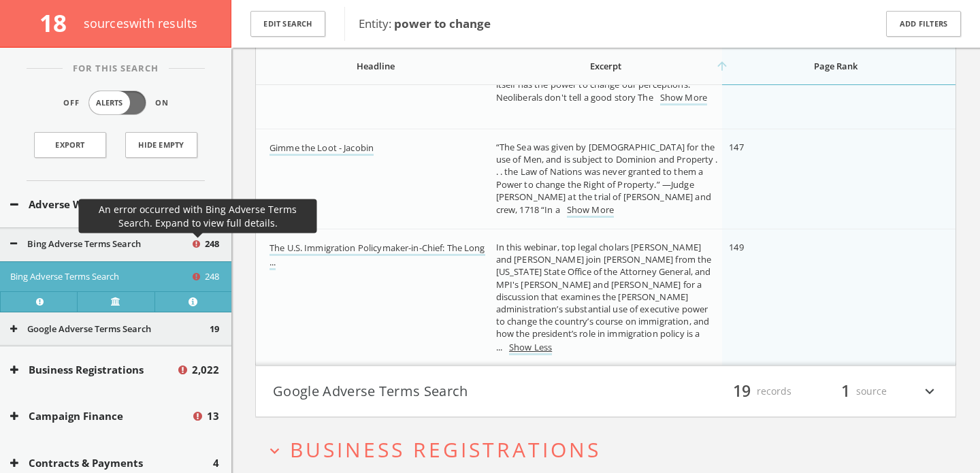  What do you see at coordinates (846, 392) in the screenshot?
I see `div: source` at bounding box center [846, 392].